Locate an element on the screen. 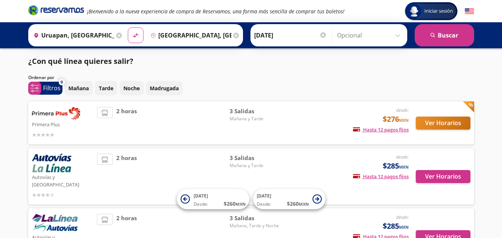 The image size is (502, 238). p: Tarde is located at coordinates (106, 88).